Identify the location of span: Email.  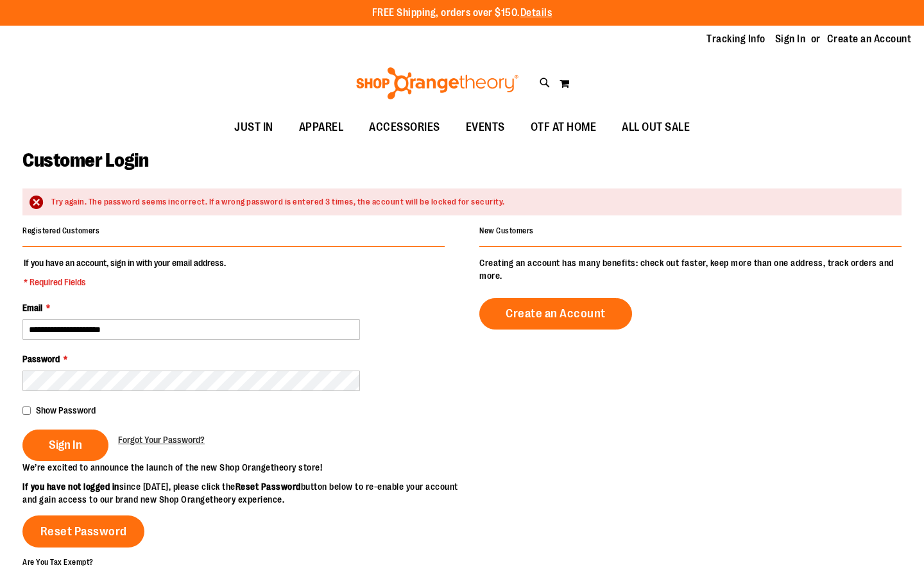
(32, 308).